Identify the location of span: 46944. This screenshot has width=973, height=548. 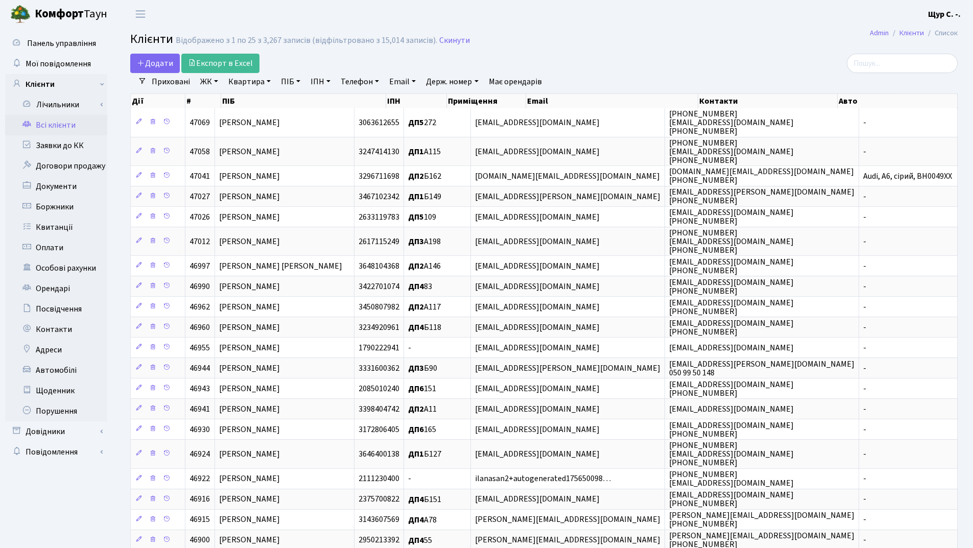
(200, 368).